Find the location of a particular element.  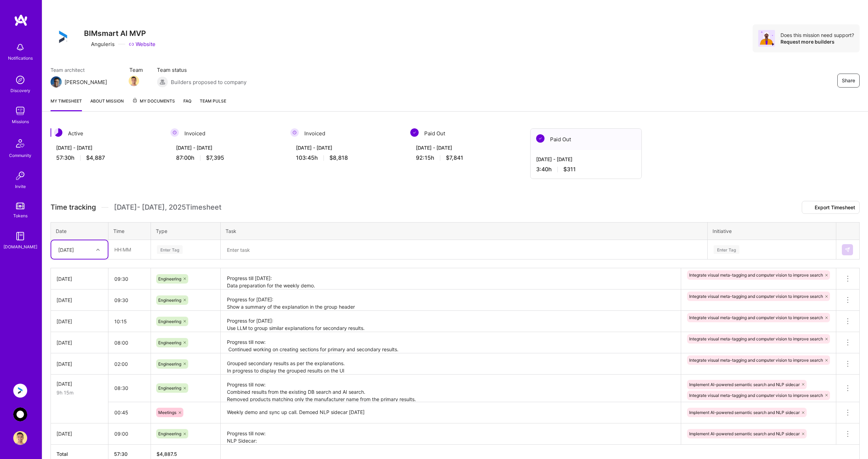

img: Submit is located at coordinates (848, 250).